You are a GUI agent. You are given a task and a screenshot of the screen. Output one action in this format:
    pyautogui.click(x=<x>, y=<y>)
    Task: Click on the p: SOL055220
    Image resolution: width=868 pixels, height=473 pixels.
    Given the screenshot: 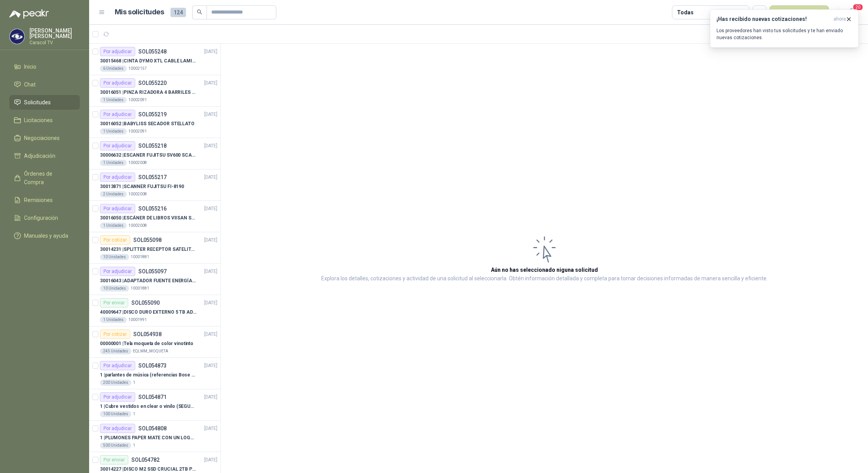 What is the action you would take?
    pyautogui.click(x=152, y=83)
    